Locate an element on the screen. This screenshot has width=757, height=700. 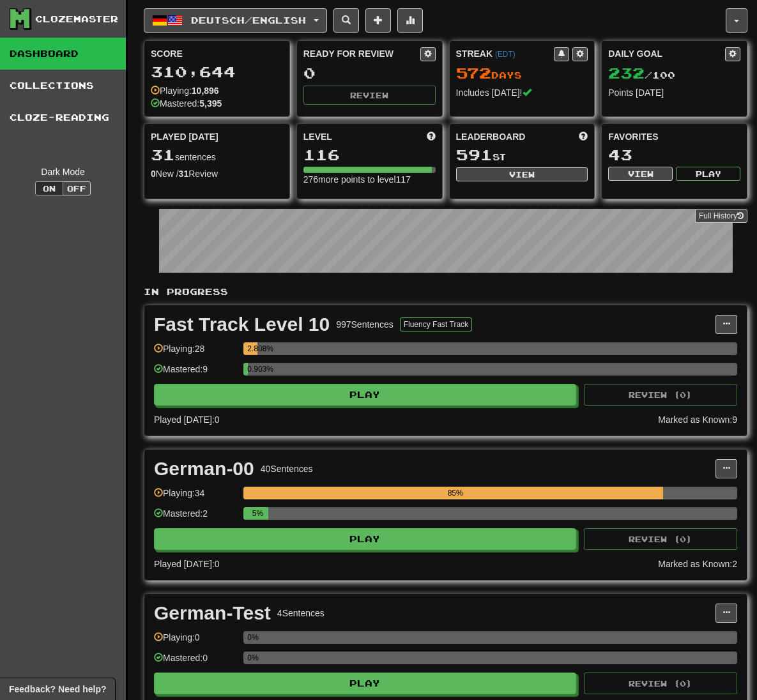
span: Score more points to level up is located at coordinates (431, 137).